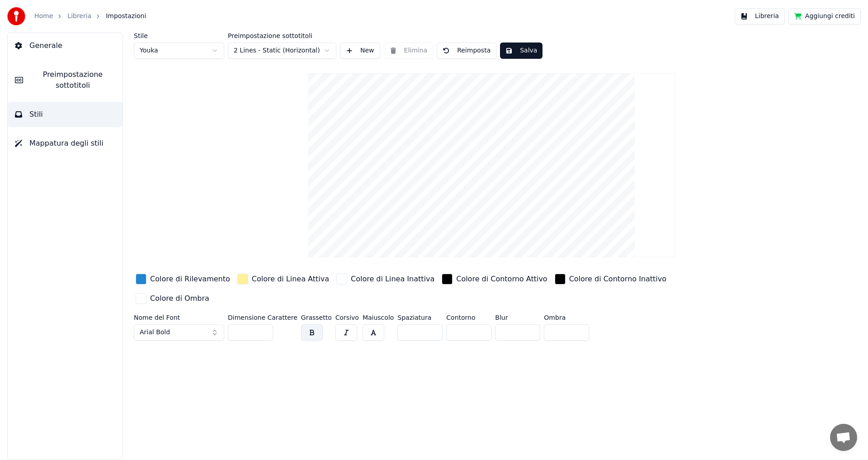 The width and height of the screenshot is (868, 460). Describe the element at coordinates (360, 50) in the screenshot. I see `button: New` at that location.